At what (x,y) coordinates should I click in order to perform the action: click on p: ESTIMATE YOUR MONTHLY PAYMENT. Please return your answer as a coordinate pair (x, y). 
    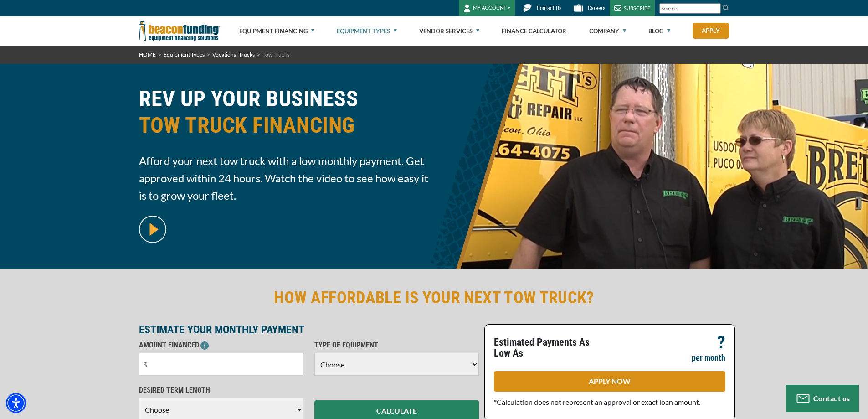
    Looking at the image, I should click on (309, 330).